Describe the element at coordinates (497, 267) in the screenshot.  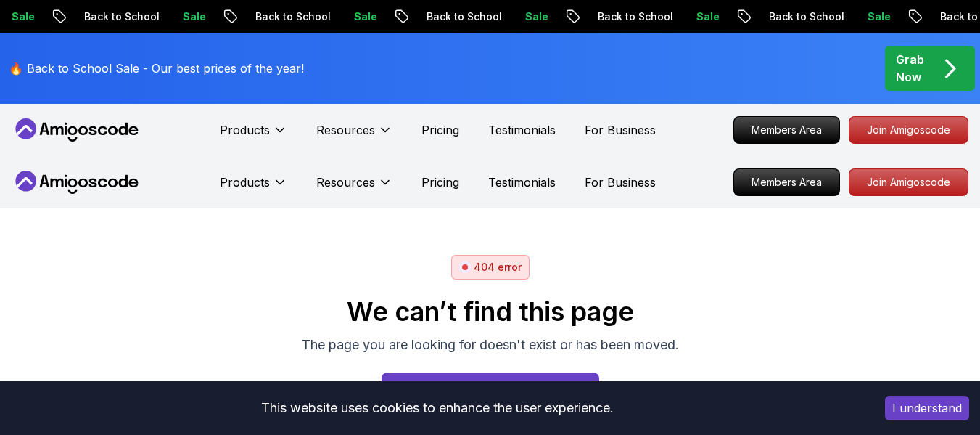
I see `p: 404 error` at that location.